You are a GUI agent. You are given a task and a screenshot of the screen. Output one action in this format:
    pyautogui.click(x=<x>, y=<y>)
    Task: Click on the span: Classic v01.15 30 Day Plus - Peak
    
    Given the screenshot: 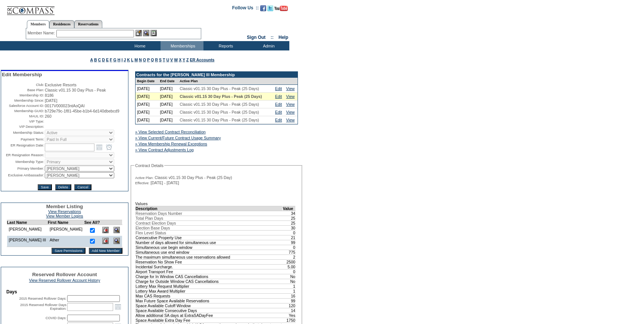 What is the action you would take?
    pyautogui.click(x=75, y=90)
    